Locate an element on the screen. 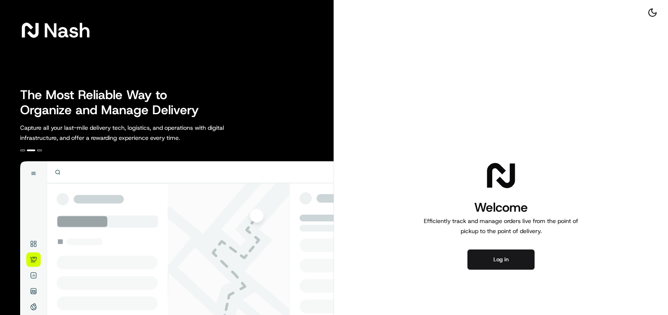 This screenshot has width=668, height=315. p: Efficiently track and manage orders live from the point of pickup to the point of delivery. is located at coordinates (501, 226).